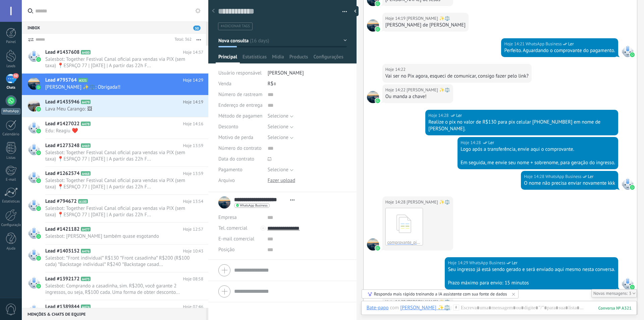 Image resolution: width=644 pixels, height=320 pixels. Describe the element at coordinates (85, 229) in the screenshot. I see `span: A477` at that location.